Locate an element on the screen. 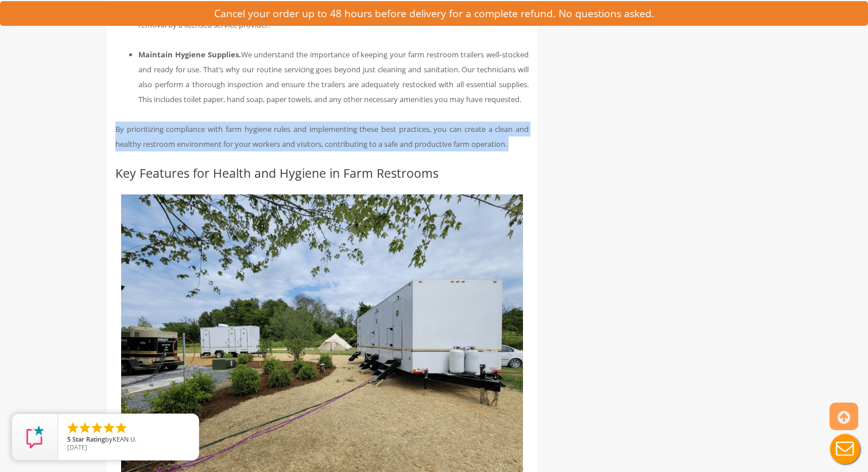  button: Live Chat is located at coordinates (845, 450).